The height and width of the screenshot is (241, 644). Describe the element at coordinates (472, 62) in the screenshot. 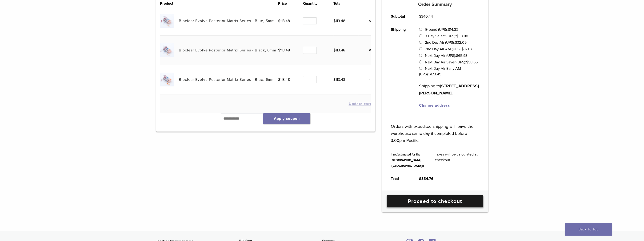

I see `bdi: 58.66` at that location.